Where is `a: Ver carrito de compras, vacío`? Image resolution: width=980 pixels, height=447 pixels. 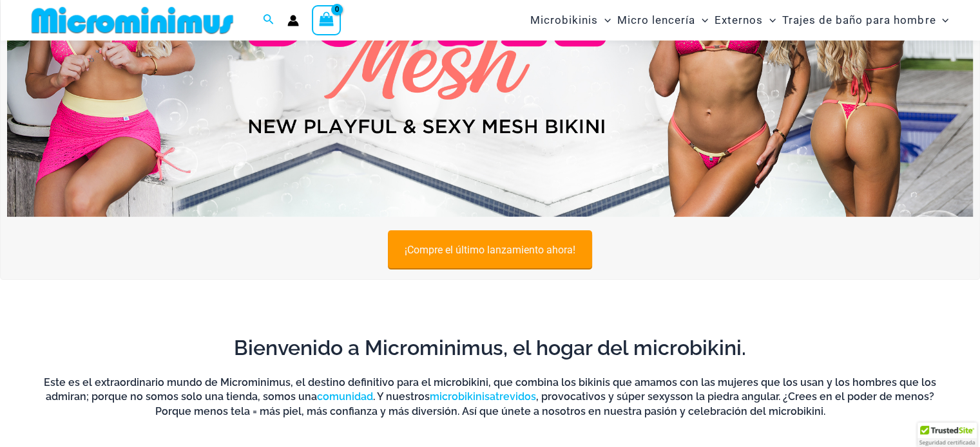 a: Ver carrito de compras, vacío is located at coordinates (327, 20).